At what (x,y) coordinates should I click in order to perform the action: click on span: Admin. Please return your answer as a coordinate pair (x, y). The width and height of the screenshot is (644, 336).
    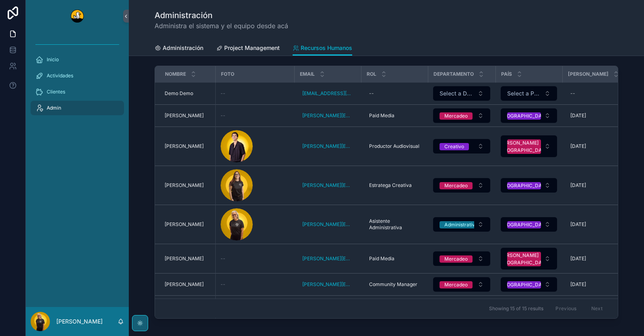
    Looking at the image, I should click on (54, 108).